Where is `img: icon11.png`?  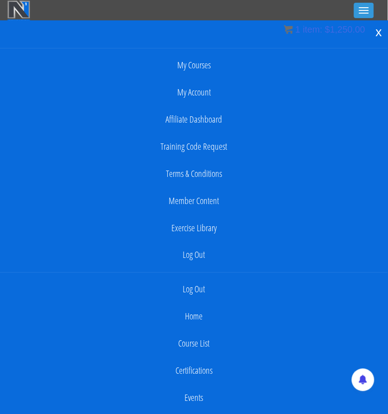
img: icon11.png is located at coordinates (289, 29).